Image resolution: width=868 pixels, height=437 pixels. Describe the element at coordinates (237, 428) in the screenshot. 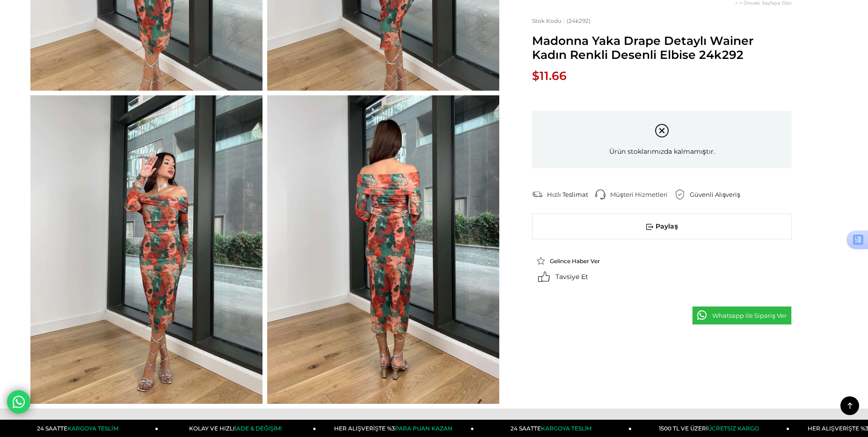

I see `a: KOLAY VE HIZLIİADE & DEĞİŞİM!` at that location.